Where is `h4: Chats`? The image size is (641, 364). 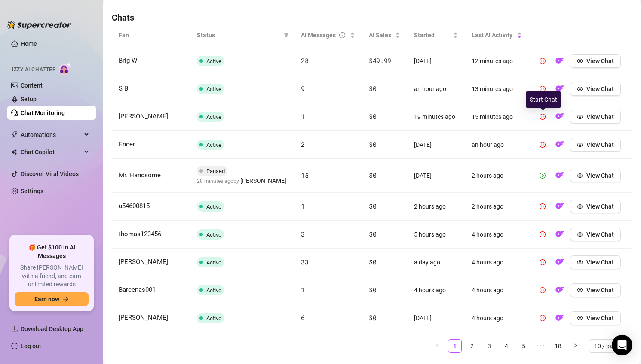
h4: Chats is located at coordinates (372, 18).